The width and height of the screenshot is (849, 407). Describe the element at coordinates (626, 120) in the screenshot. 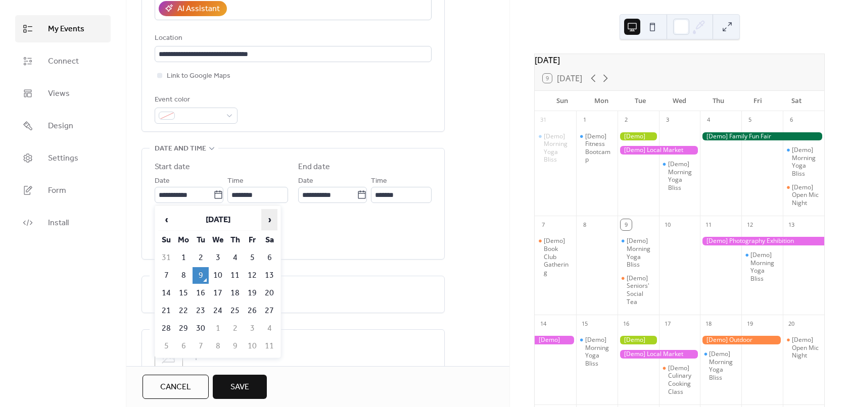

I see `div: 2` at that location.